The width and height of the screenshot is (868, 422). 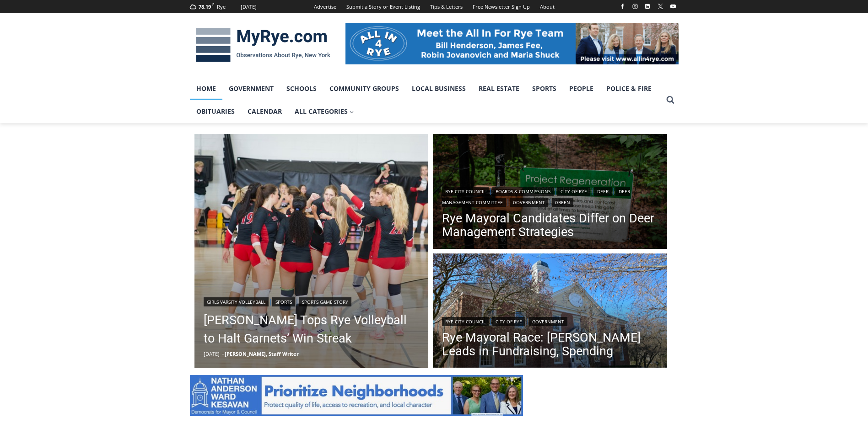 What do you see at coordinates (264, 111) in the screenshot?
I see `a: Calendar` at bounding box center [264, 111].